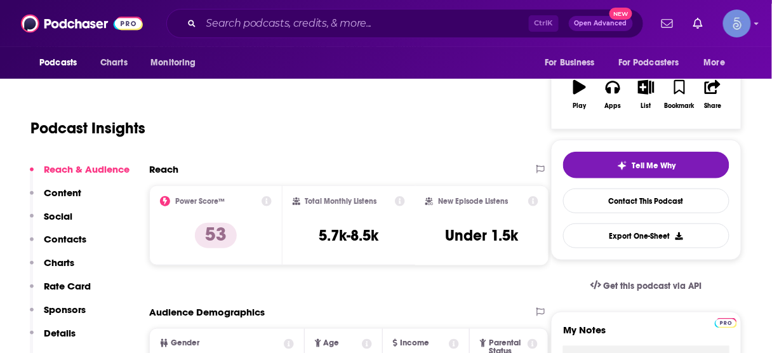 This screenshot has height=353, width=772. Describe the element at coordinates (612, 95) in the screenshot. I see `button: Apps` at that location.